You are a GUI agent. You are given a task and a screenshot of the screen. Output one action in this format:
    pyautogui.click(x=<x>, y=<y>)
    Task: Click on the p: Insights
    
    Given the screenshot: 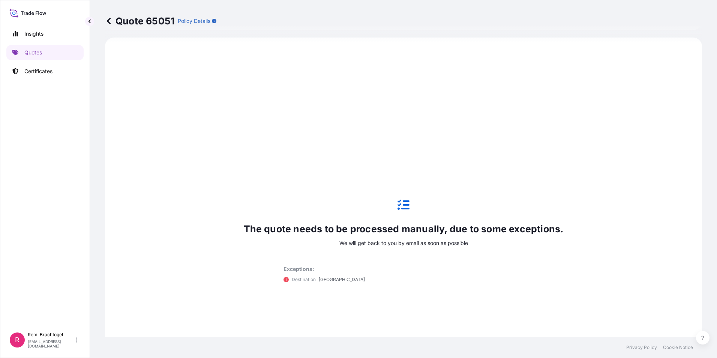 What is the action you would take?
    pyautogui.click(x=34, y=34)
    